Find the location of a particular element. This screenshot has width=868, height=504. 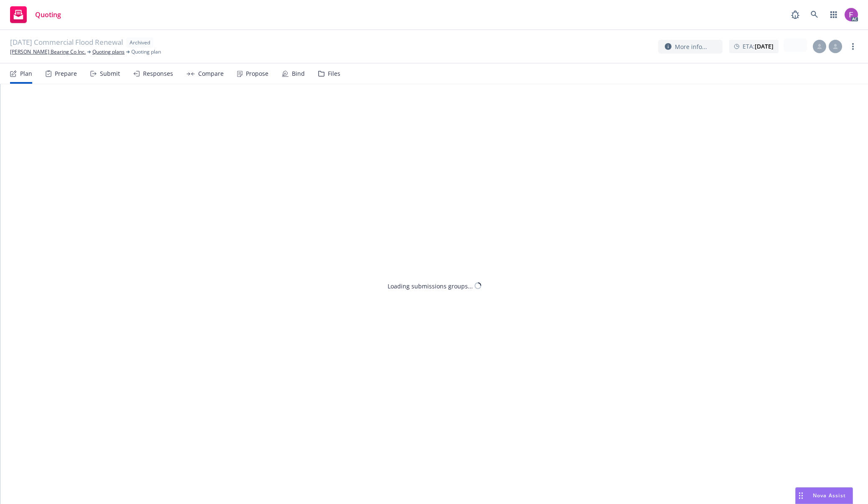

img: photo is located at coordinates (851, 14).